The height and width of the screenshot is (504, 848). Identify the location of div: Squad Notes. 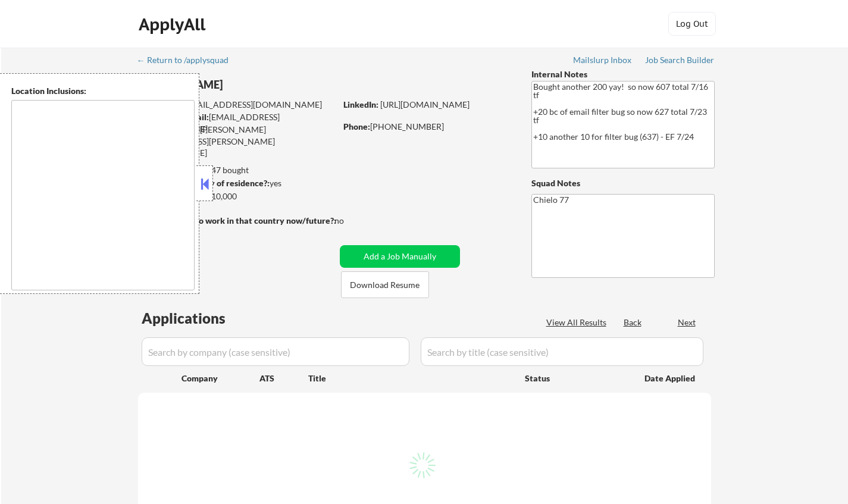
(623, 183).